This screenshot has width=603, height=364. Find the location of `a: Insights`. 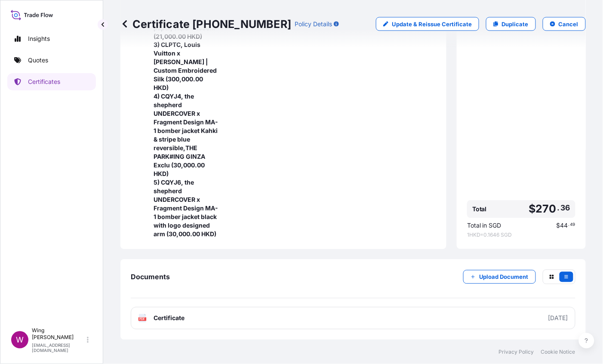

a: Insights is located at coordinates (52, 39).